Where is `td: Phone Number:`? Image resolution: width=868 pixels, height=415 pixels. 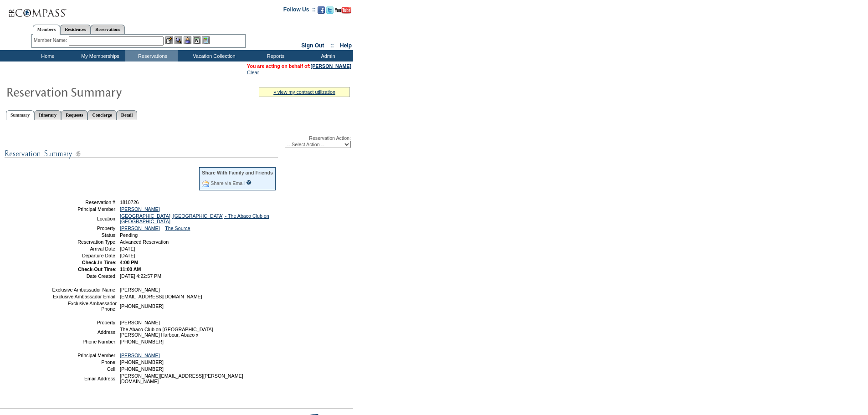 td: Phone Number: is located at coordinates (84, 341).